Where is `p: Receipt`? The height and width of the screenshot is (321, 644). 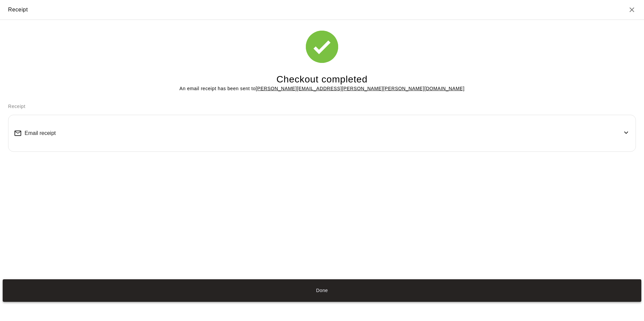 p: Receipt is located at coordinates (322, 107).